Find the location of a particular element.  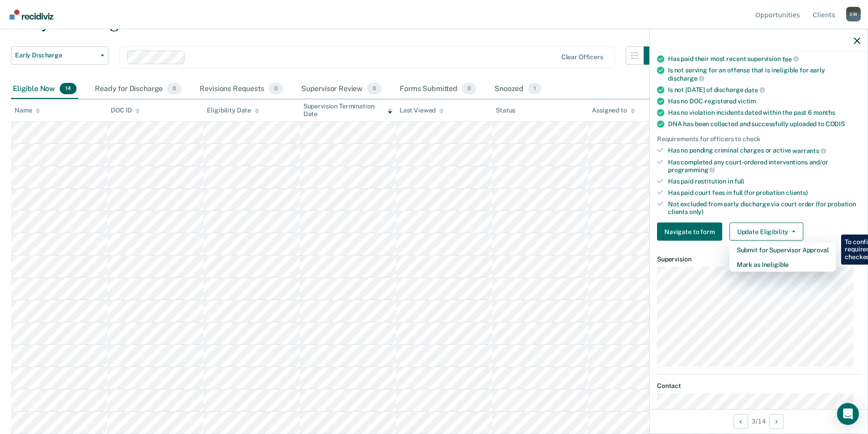

div: Name is located at coordinates (28, 110).